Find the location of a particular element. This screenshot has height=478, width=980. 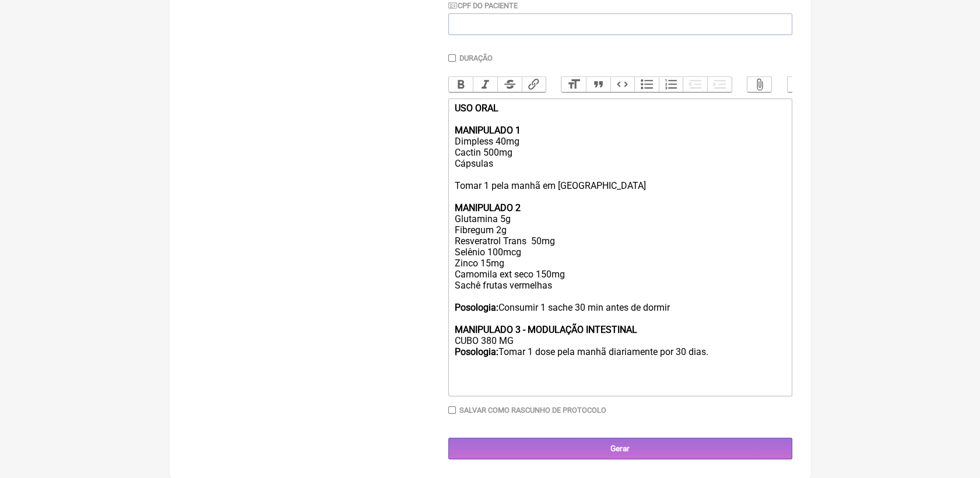

button: Link is located at coordinates (534, 85).